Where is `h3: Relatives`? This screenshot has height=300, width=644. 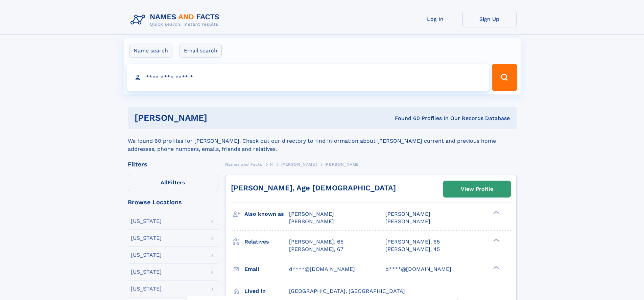
h3: Relatives is located at coordinates (267, 242).